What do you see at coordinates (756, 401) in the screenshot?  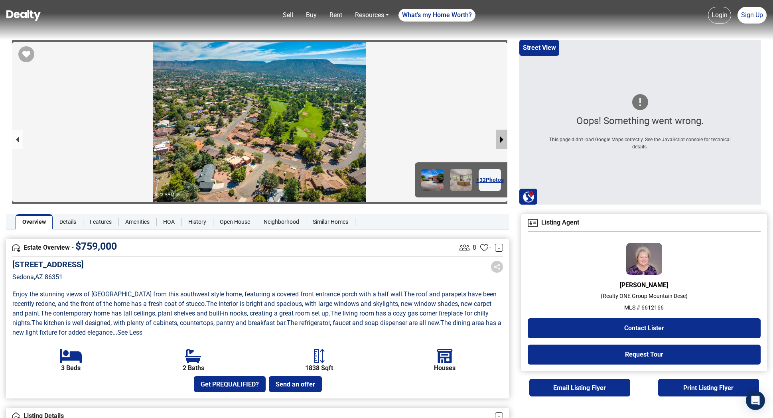 I see `div: Open Intercom Messenger` at bounding box center [756, 401].